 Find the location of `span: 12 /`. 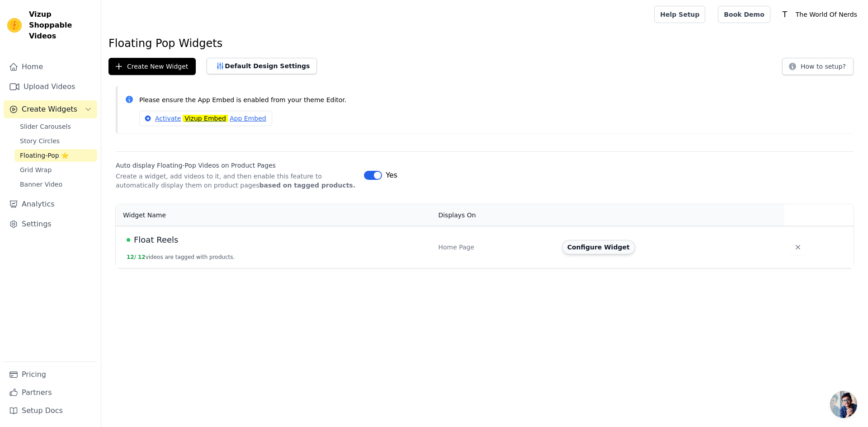

span: 12 / is located at coordinates (131, 257).